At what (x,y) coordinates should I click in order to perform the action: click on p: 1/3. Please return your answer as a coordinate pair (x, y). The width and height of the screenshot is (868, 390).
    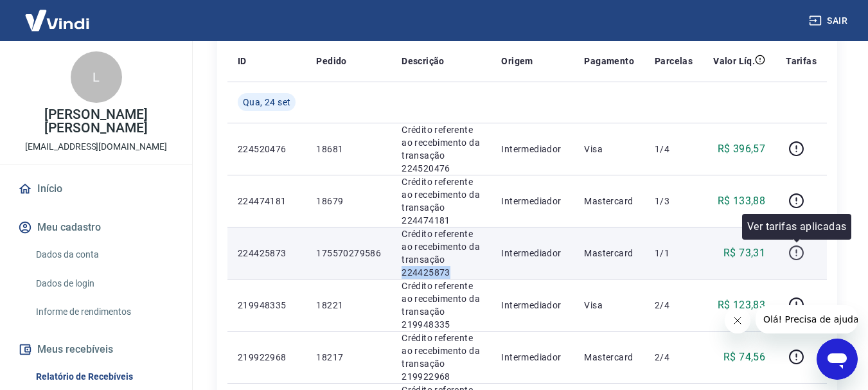
    Looking at the image, I should click on (674, 201).